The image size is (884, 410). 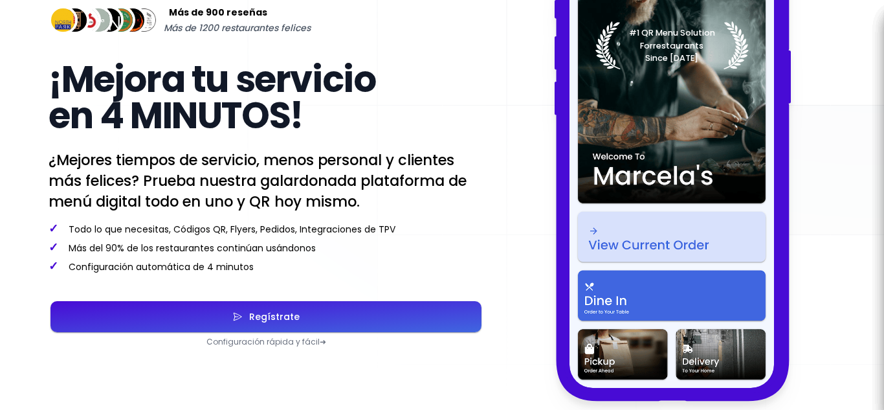 I want to click on font: Configuración automática de 4 minutos, so click(x=161, y=267).